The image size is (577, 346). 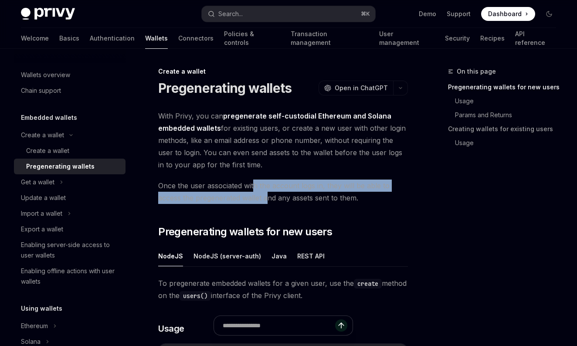 I want to click on a: Recipes, so click(x=493, y=38).